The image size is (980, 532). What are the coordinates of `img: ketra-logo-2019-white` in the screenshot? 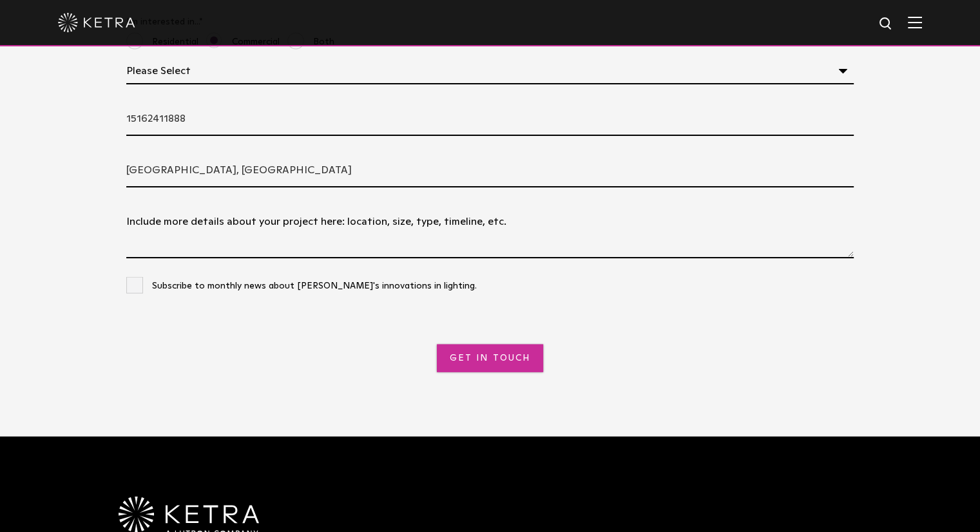 It's located at (97, 23).